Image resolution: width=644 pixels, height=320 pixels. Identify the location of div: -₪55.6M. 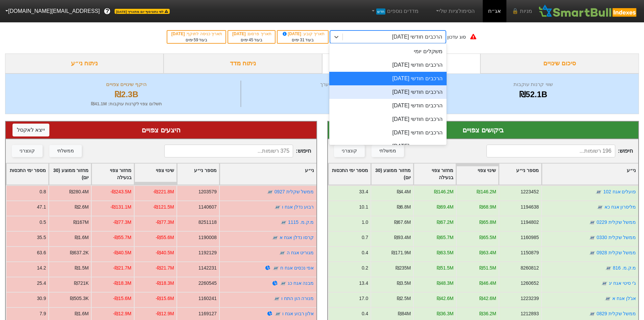
(165, 237).